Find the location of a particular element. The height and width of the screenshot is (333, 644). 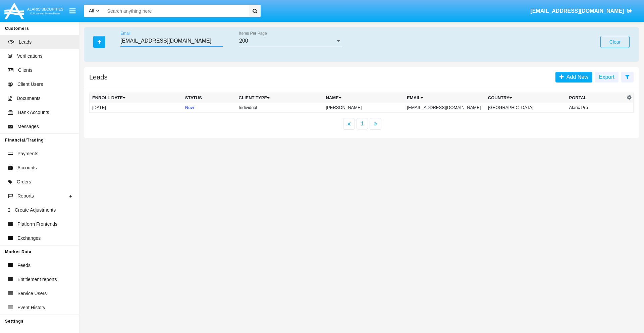

td: Alaric Pro is located at coordinates (596, 107).